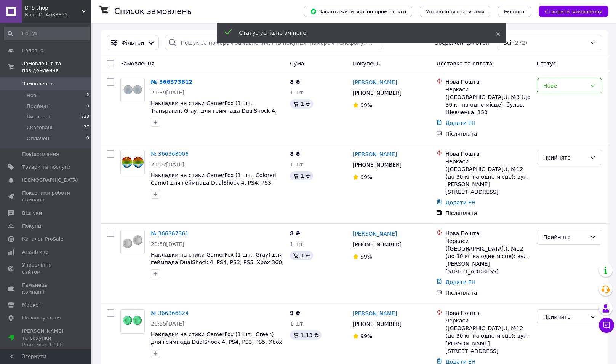 This screenshot has width=616, height=364. Describe the element at coordinates (32, 305) in the screenshot. I see `span: Маркет` at that location.